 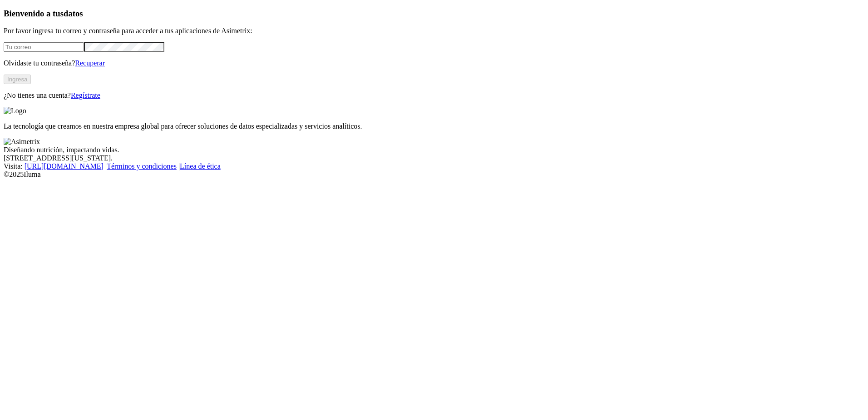 I want to click on div: Diseñando nutrición, impactando vidas., so click(x=434, y=150).